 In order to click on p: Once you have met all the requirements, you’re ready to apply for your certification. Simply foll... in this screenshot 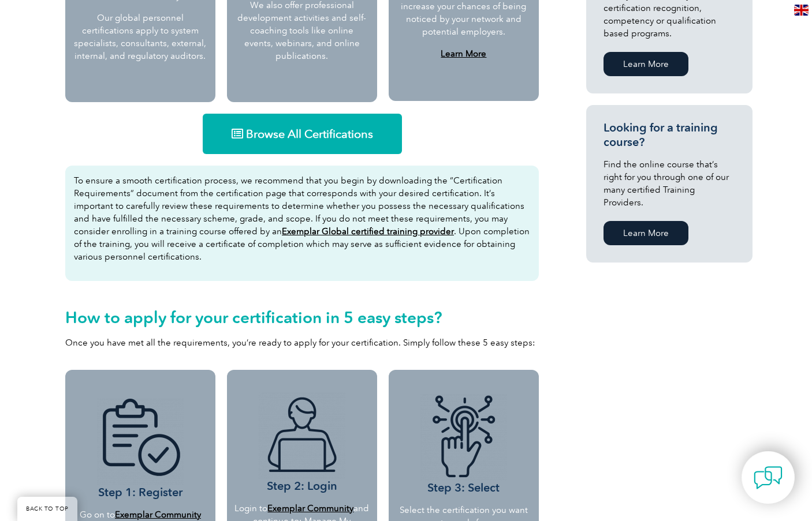, I will do `click(302, 343)`.